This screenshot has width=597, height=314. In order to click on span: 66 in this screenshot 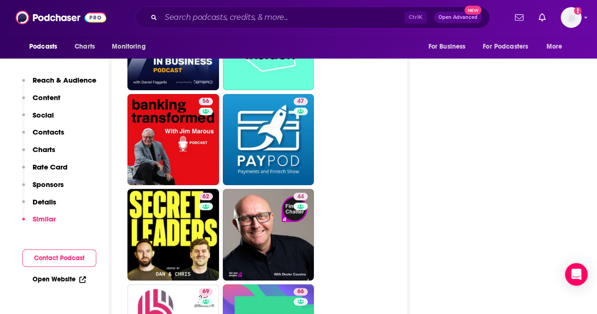, I will do `click(301, 292)`.